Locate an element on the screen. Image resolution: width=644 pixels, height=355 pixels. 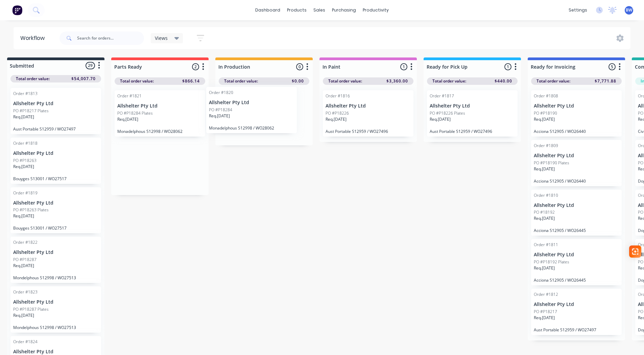
a: dashboard is located at coordinates (268, 10).